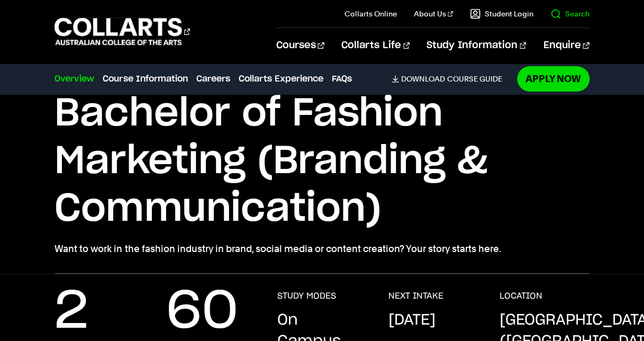 This screenshot has width=644, height=341. I want to click on a: Apply Now, so click(552, 78).